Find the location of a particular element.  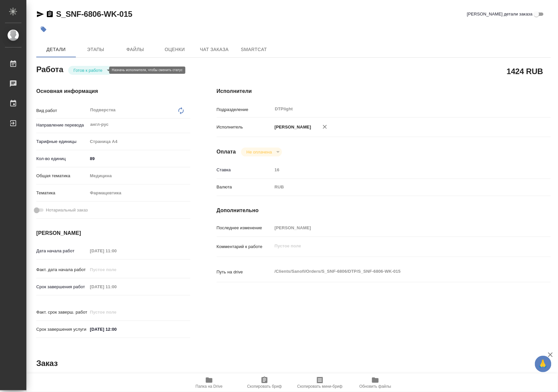

span: Скопировать мини-бриф is located at coordinates (319, 386).